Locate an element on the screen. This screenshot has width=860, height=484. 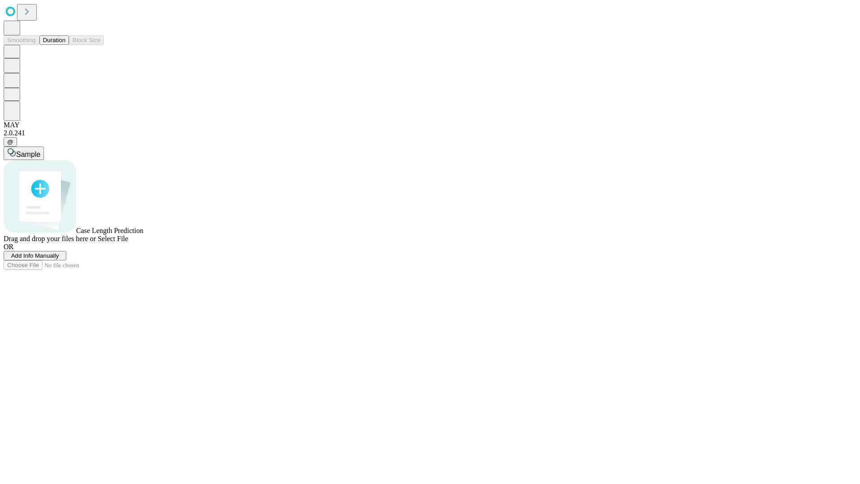
span: Add Info Manually is located at coordinates (35, 255).